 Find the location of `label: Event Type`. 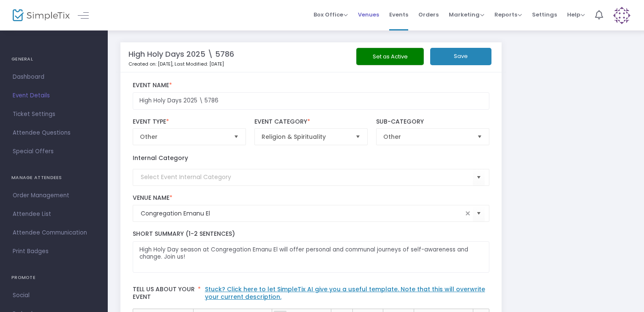

label: Event Type is located at coordinates (189, 122).